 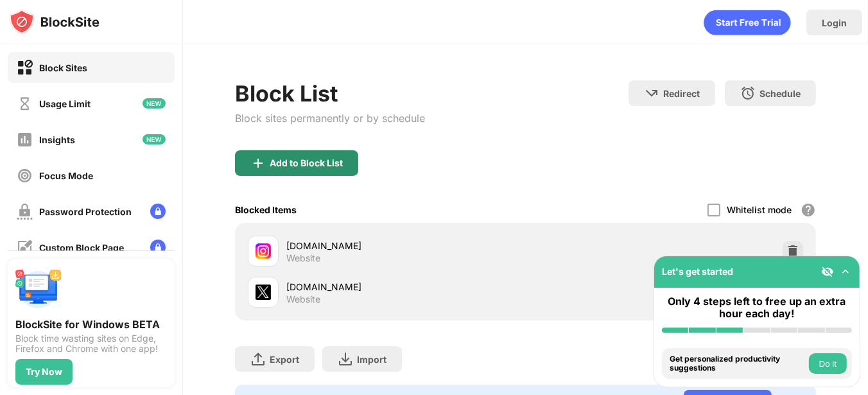 What do you see at coordinates (306, 163) in the screenshot?
I see `div: Add to Block List` at bounding box center [306, 163].